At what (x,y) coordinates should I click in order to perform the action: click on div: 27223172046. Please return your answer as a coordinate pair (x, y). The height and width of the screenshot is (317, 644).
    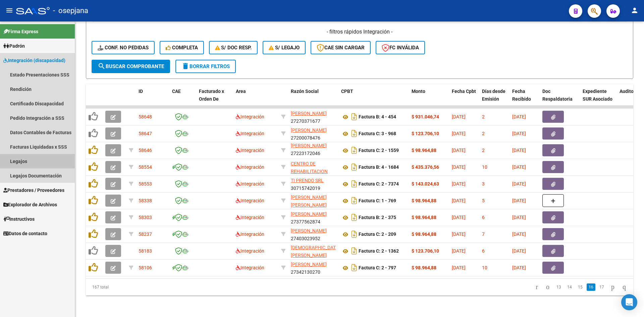
    Looking at the image, I should click on (313, 150).